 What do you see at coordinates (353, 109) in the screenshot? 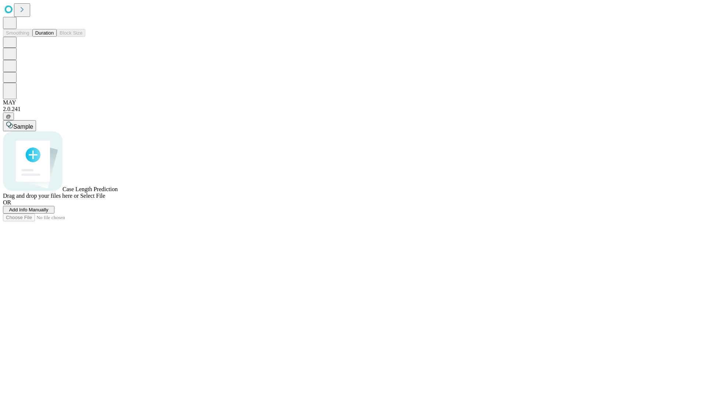
I see `div: 2.0.241` at bounding box center [353, 109].